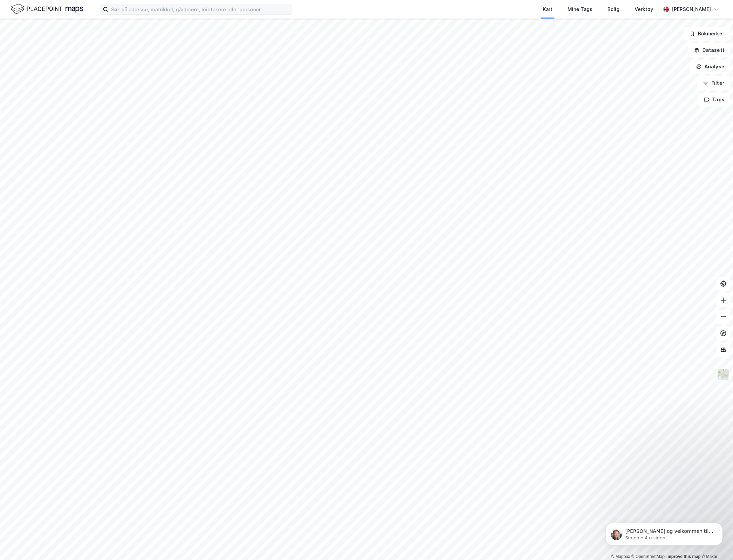 This screenshot has height=560, width=733. What do you see at coordinates (714, 99) in the screenshot?
I see `button: Tags` at bounding box center [714, 99].